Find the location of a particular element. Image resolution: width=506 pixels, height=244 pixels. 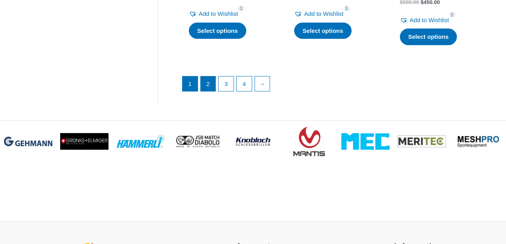

a: Select options for “Knobloch Iris Shutter” is located at coordinates (217, 31).